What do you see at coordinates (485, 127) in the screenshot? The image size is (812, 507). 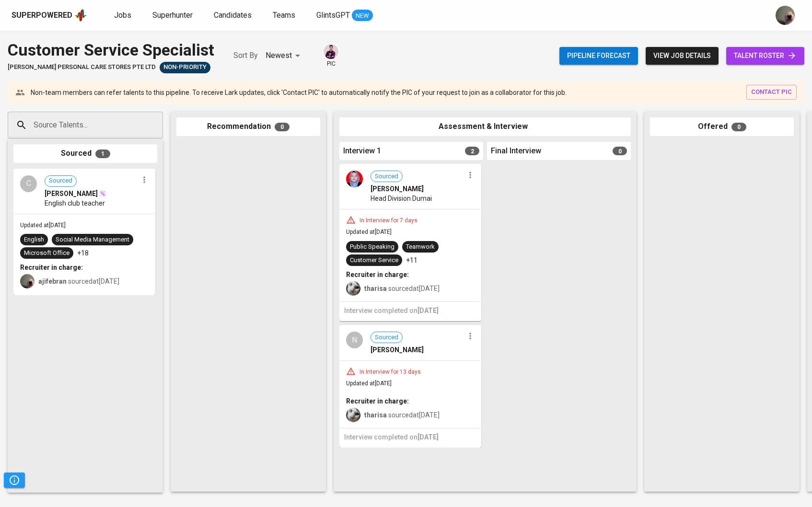 I see `div: Assessment & Interview` at bounding box center [485, 127].